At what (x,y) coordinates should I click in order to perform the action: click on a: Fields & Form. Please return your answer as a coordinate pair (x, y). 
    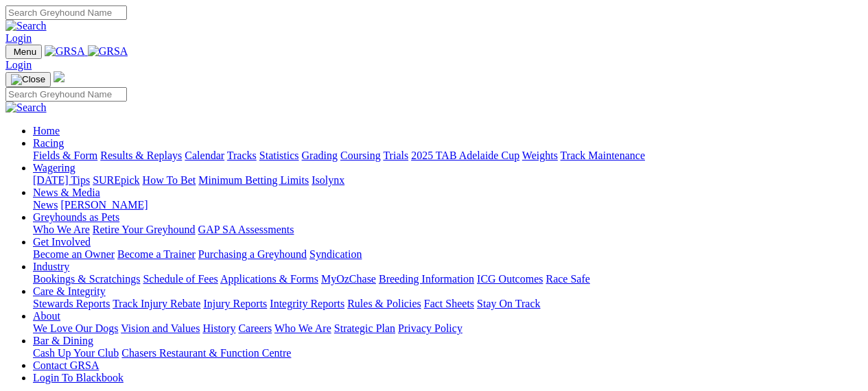
    Looking at the image, I should click on (65, 155).